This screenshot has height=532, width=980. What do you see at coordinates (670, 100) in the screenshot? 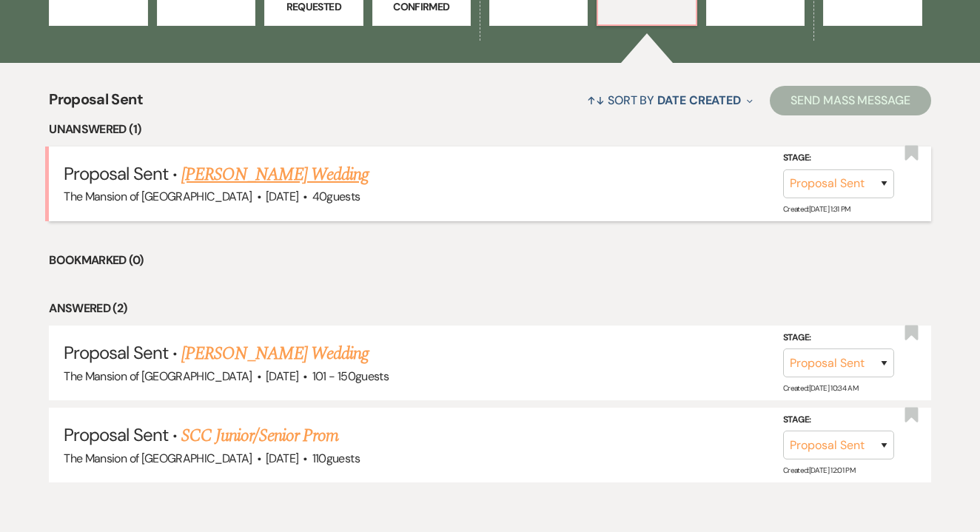
I see `button: Sort By Date Created` at bounding box center [670, 100].